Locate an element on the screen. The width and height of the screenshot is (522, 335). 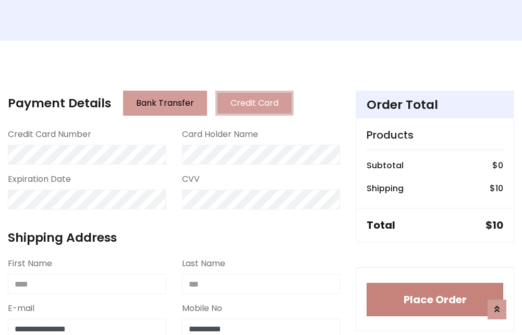
button: Bank Transfer is located at coordinates (165, 103).